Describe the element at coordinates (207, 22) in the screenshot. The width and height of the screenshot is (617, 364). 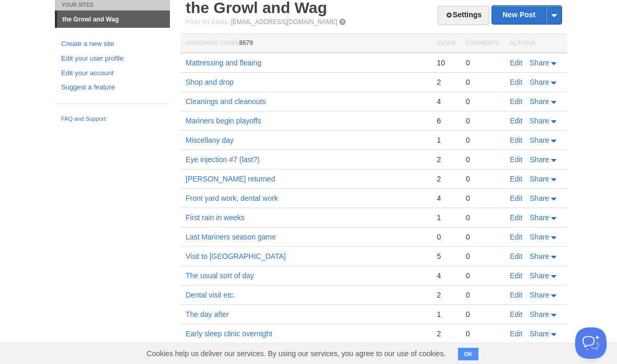
I see `span: Post by Email` at that location.